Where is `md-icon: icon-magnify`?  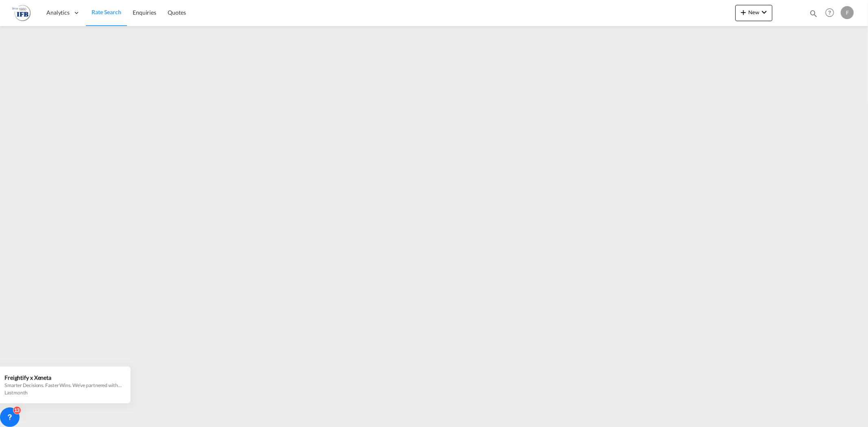
md-icon: icon-magnify is located at coordinates (814, 14).